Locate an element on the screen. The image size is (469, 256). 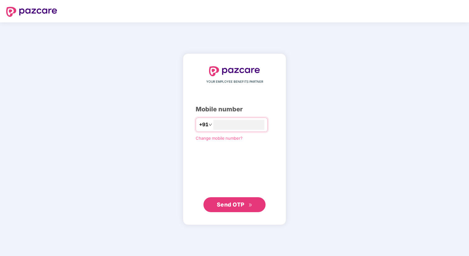
button: Send OTPdouble-right is located at coordinates (234, 204).